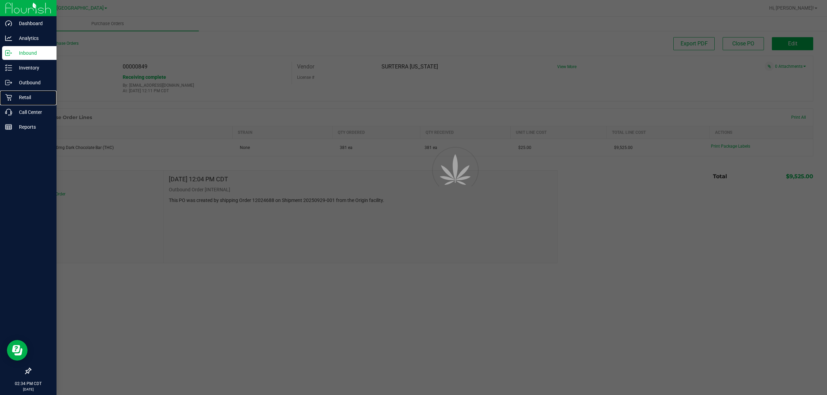 This screenshot has width=827, height=395. What do you see at coordinates (9, 53) in the screenshot?
I see `inline-svg: Inbound` at bounding box center [9, 53].